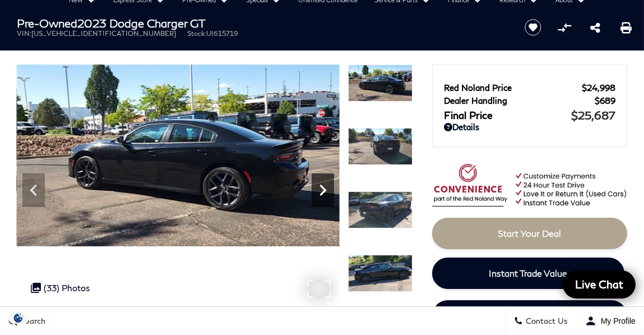 The width and height of the screenshot is (644, 335). What do you see at coordinates (513, 88) in the screenshot?
I see `span: Red Noland Price` at bounding box center [513, 88].